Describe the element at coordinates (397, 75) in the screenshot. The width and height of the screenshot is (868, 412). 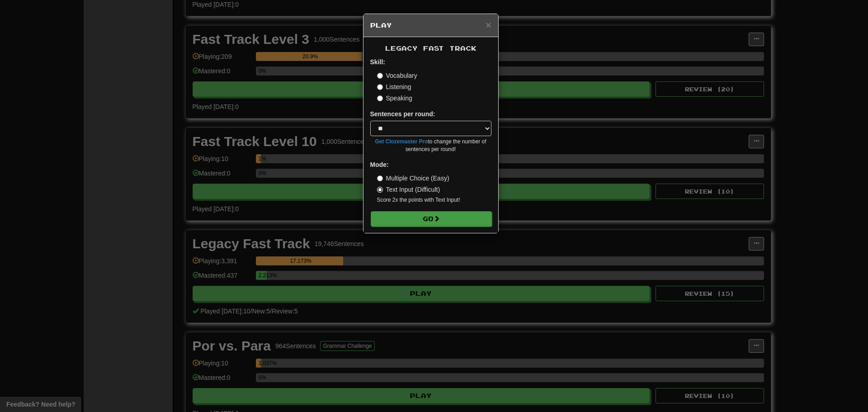
I see `label: Vocabulary` at that location.